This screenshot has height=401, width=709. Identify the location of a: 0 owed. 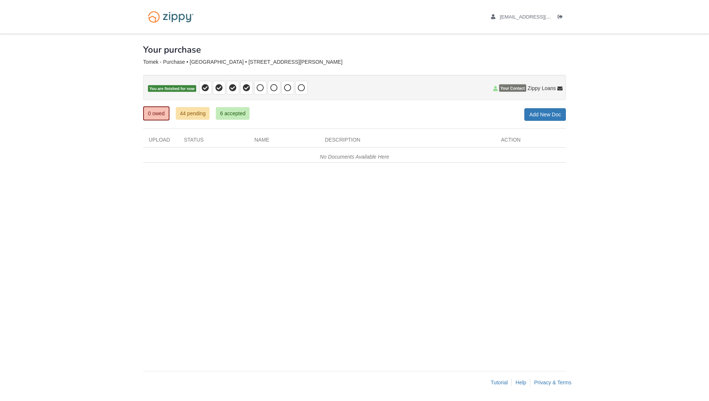
(156, 114).